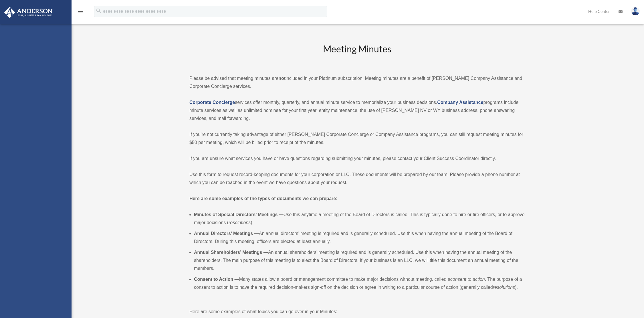 The height and width of the screenshot is (318, 644). What do you see at coordinates (231, 252) in the screenshot?
I see `b: Annual Shareholders’ Meetings —` at bounding box center [231, 252].